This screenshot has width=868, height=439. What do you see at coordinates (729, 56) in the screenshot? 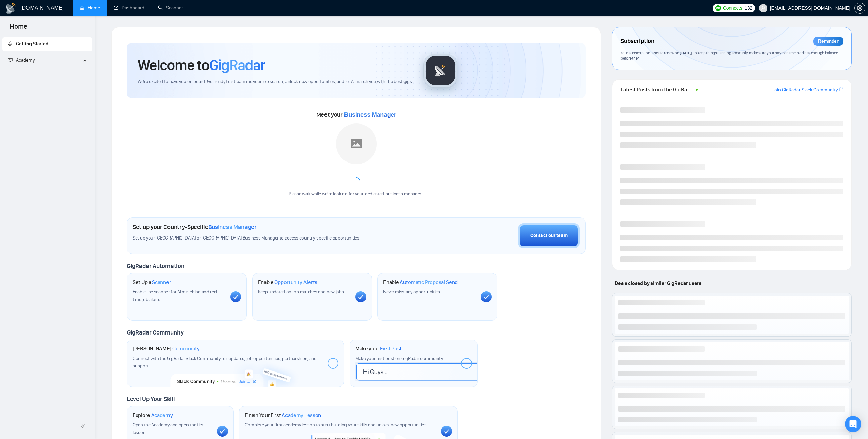
I see `span: Your subscription is set to renew on . To keep things running smoothly, make sure your payment me...` at bounding box center [729, 56].